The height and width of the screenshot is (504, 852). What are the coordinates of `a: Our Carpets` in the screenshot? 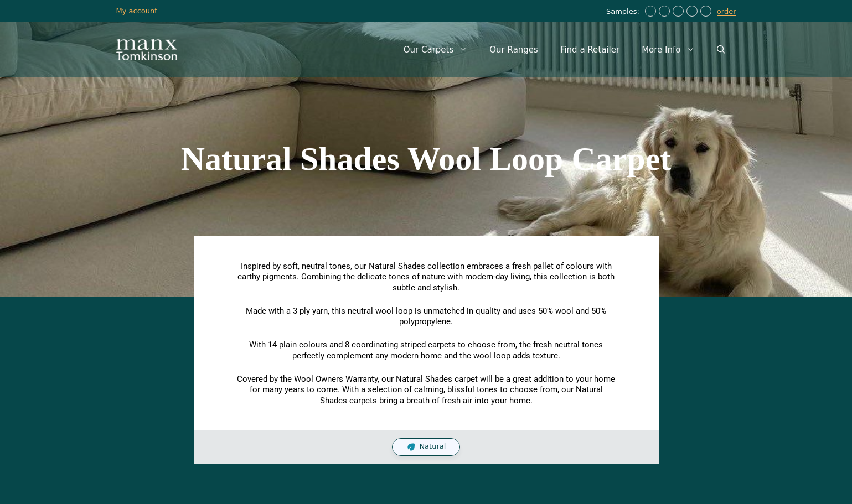 It's located at (436, 50).